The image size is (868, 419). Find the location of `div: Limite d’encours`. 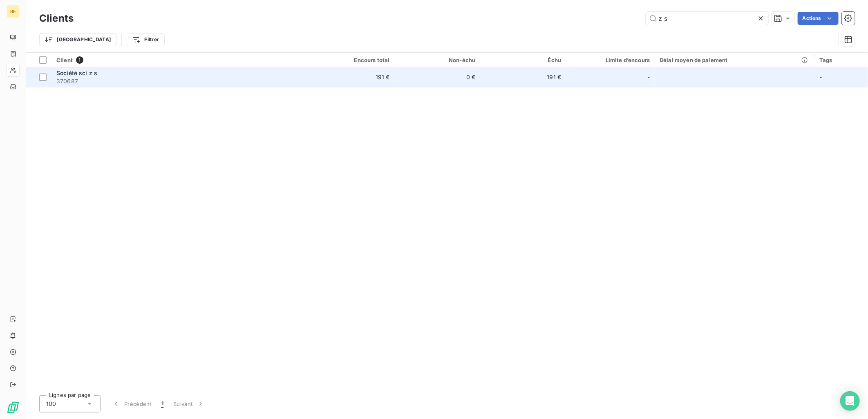

div: Limite d’encours is located at coordinates (610, 60).